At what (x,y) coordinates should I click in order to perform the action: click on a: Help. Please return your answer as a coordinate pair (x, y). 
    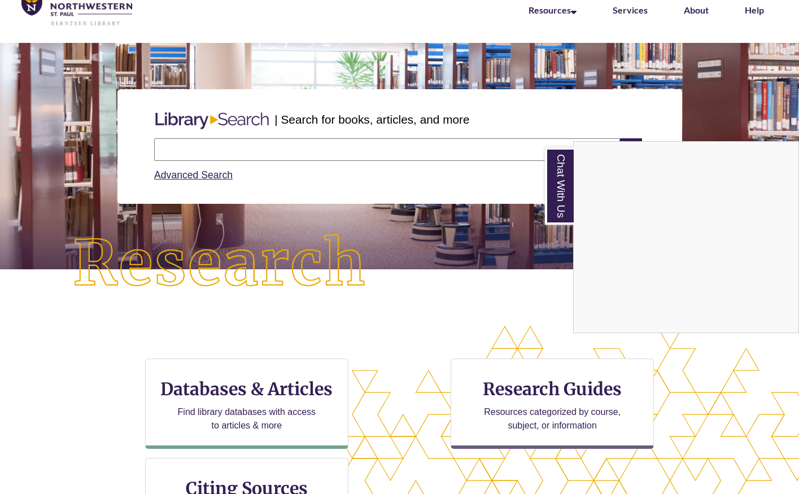
    Looking at the image, I should click on (754, 10).